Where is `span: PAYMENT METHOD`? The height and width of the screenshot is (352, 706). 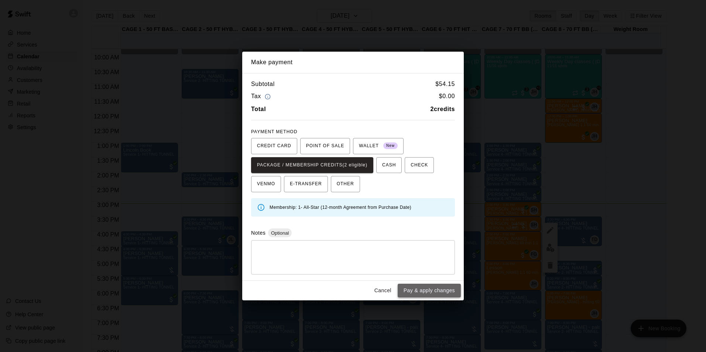
span: PAYMENT METHOD is located at coordinates (274, 132).